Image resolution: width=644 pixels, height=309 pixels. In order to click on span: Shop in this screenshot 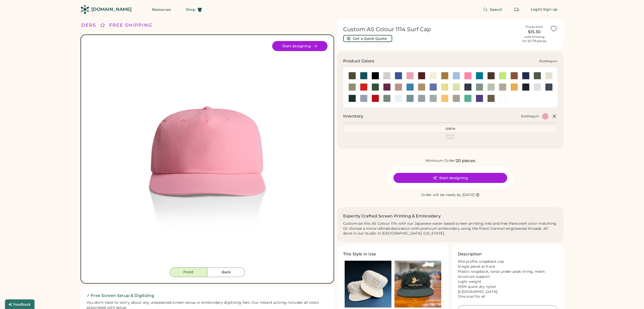, I will do `click(191, 10)`.